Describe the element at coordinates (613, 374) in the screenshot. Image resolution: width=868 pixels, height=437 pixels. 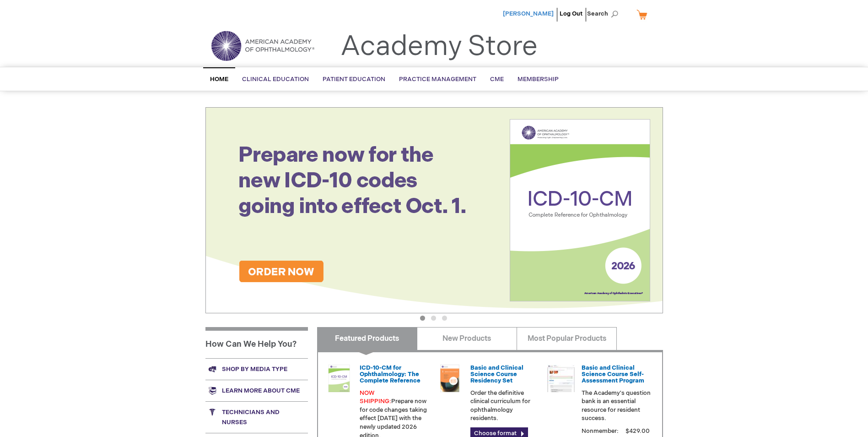
I see `a: Basic and Clinical Science Course Self-Assessment Program` at that location.